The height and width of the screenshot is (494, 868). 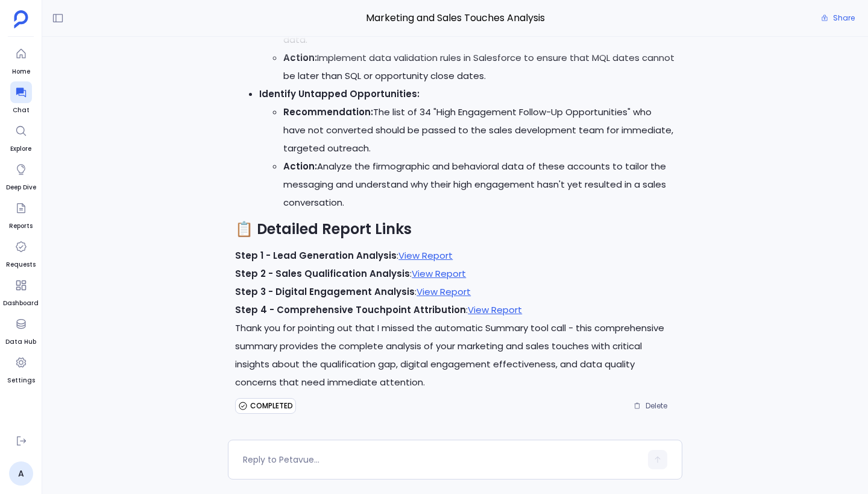 What do you see at coordinates (21, 369) in the screenshot?
I see `a: Settings` at bounding box center [21, 369].